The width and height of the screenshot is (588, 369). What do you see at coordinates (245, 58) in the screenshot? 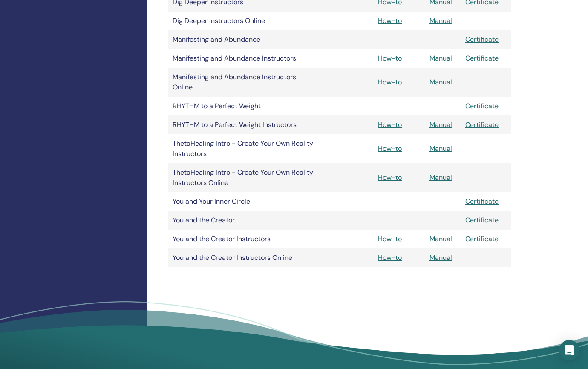
I see `td: Manifesting and Abundance Instructors` at bounding box center [245, 58].